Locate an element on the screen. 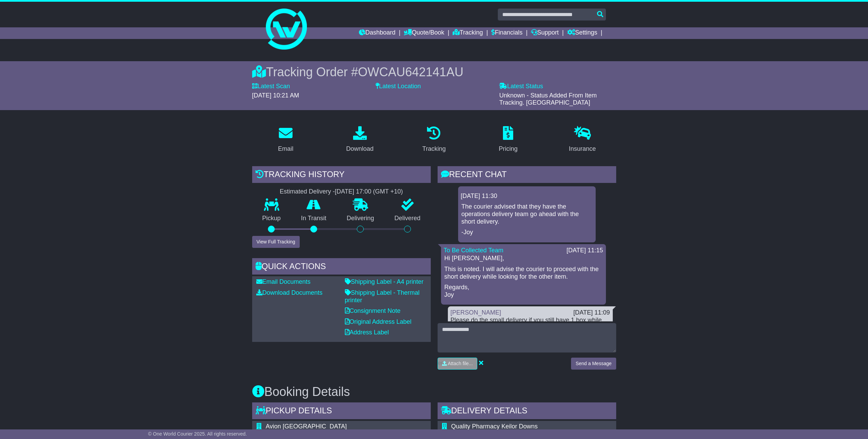  p: In Transit is located at coordinates (314, 219).